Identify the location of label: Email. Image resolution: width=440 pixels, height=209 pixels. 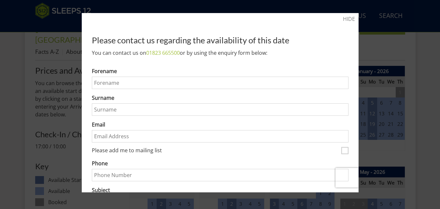
(220, 124).